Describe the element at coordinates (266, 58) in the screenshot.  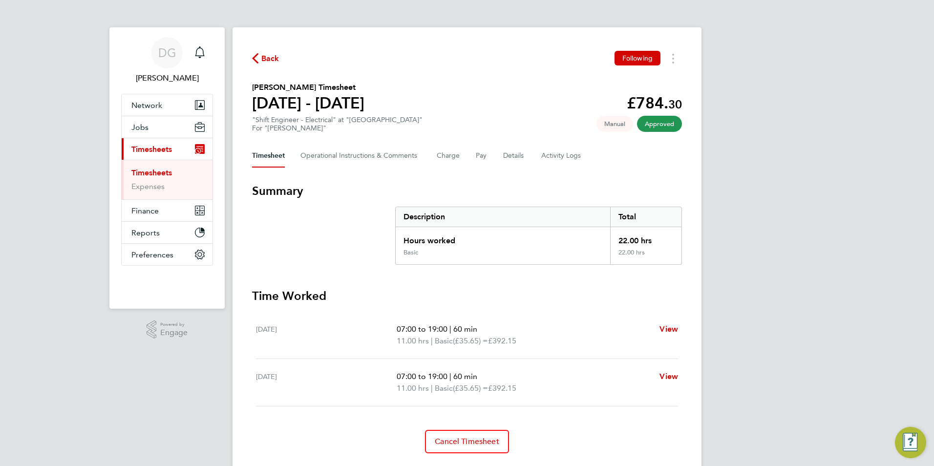
I see `button: Back` at that location.